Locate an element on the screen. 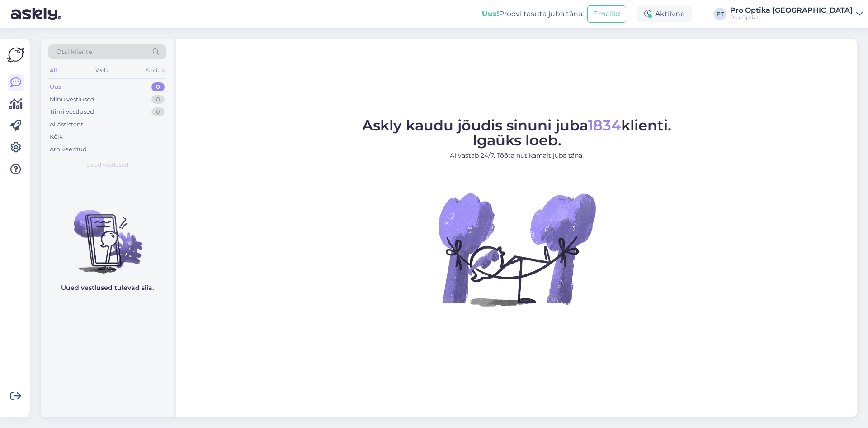 This screenshot has width=868, height=428. div: Minu vestlused is located at coordinates (72, 99).